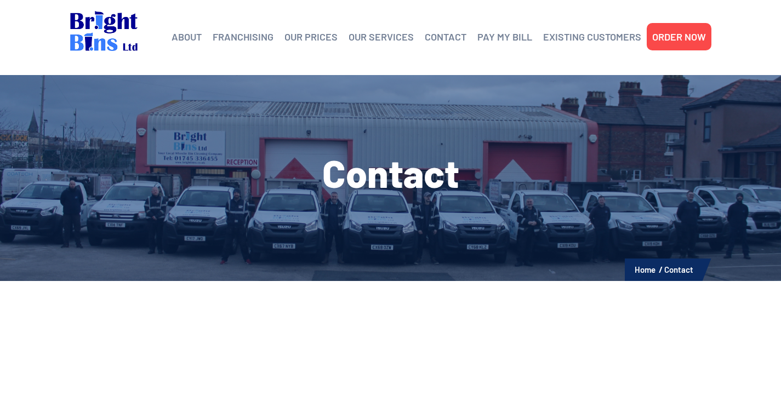  Describe the element at coordinates (592, 37) in the screenshot. I see `a: EXISTING CUSTOMERS` at that location.